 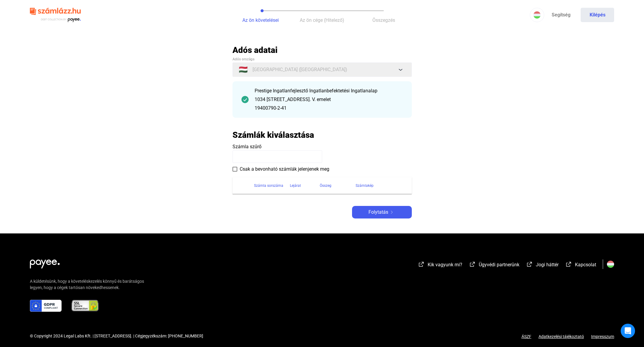 I want to click on img: HU.svg, so click(x=611, y=264).